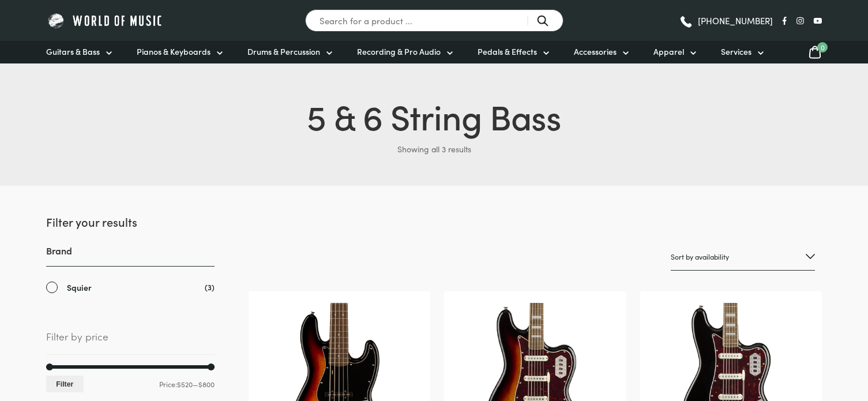 The width and height of the screenshot is (868, 401). What do you see at coordinates (822, 48) in the screenshot?
I see `span: 0` at bounding box center [822, 48].